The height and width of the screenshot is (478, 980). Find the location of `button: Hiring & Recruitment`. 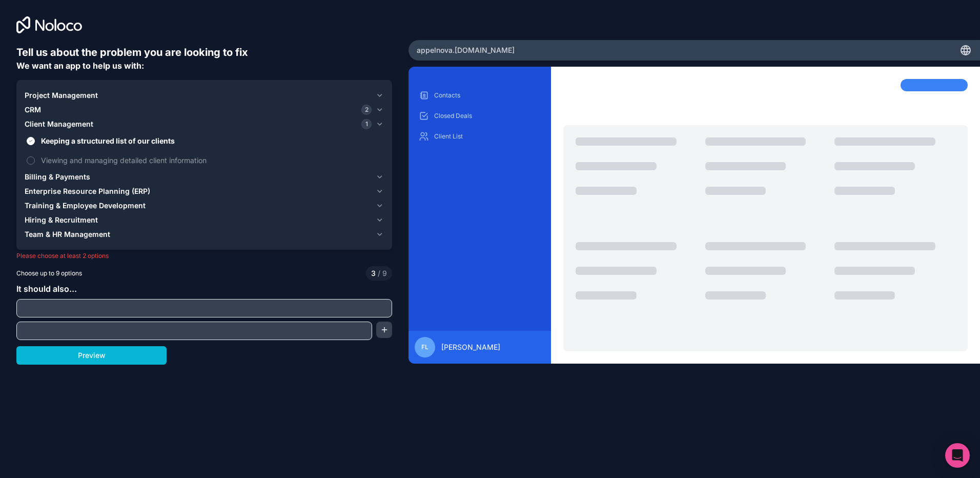

button: Hiring & Recruitment is located at coordinates (204, 220).